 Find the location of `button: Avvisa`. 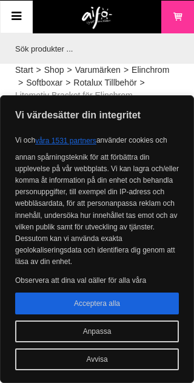

button: Avvisa is located at coordinates (97, 359).